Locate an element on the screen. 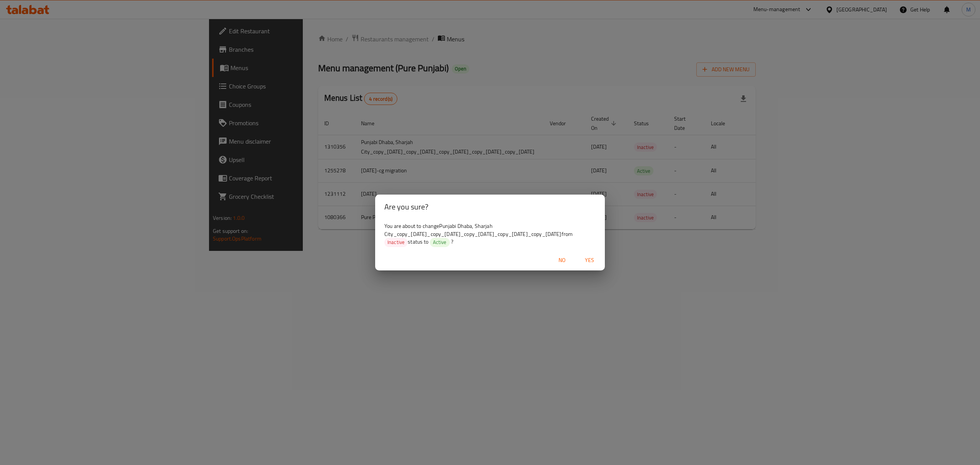  span: Active is located at coordinates (440, 242).